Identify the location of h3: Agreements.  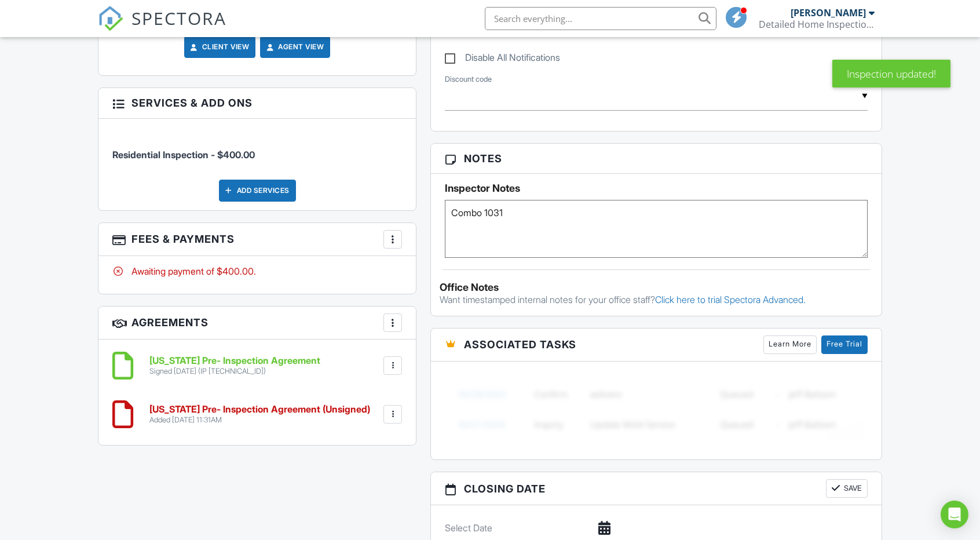
(257, 323).